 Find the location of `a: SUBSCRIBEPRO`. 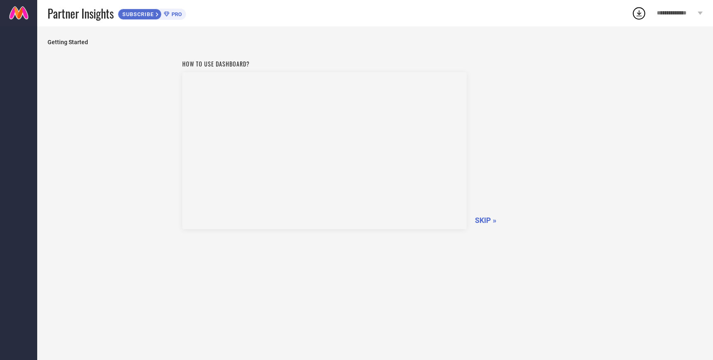

a: SUBSCRIBEPRO is located at coordinates (152, 13).